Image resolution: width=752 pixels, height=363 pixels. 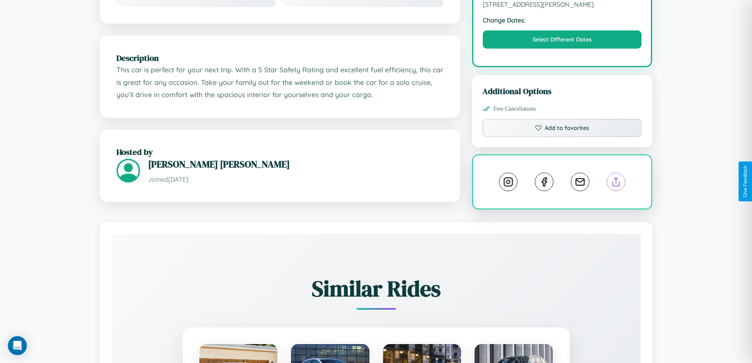 I want to click on button: Add to favorites, so click(x=562, y=128).